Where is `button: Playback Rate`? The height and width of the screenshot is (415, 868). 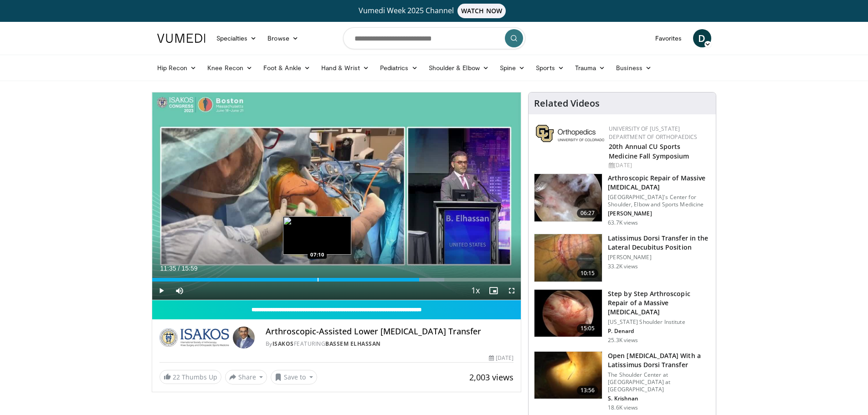 button: Playback Rate is located at coordinates (475, 291).